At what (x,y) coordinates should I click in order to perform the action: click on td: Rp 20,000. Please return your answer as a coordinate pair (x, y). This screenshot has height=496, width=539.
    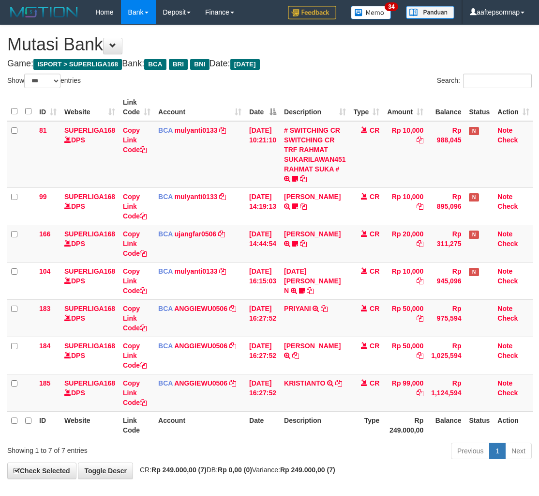
    Looking at the image, I should click on (405, 243).